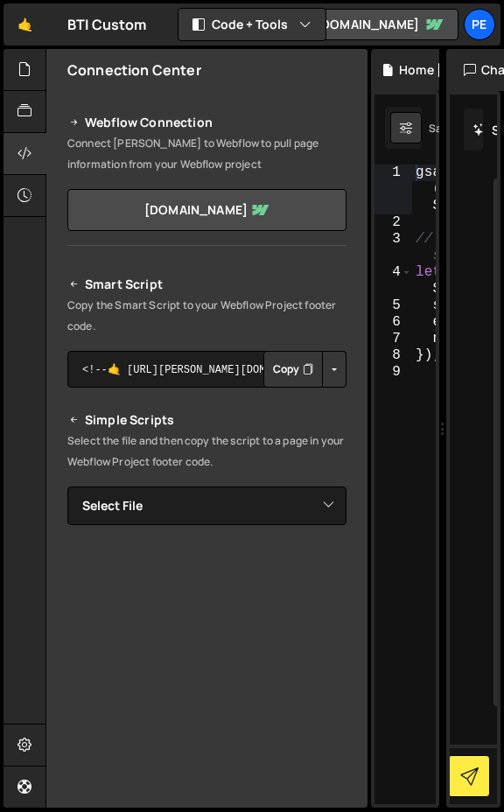  I want to click on h2: Webflow Connection, so click(206, 123).